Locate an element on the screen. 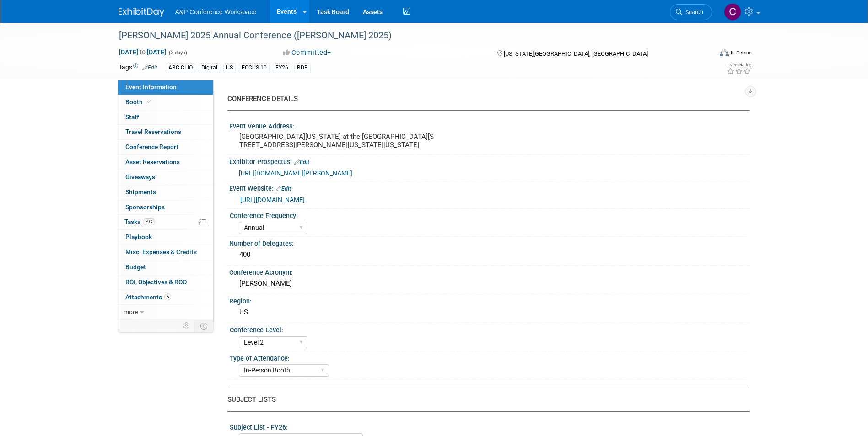 The image size is (868, 436). img: Cyanne Stonesmith is located at coordinates (732, 11).